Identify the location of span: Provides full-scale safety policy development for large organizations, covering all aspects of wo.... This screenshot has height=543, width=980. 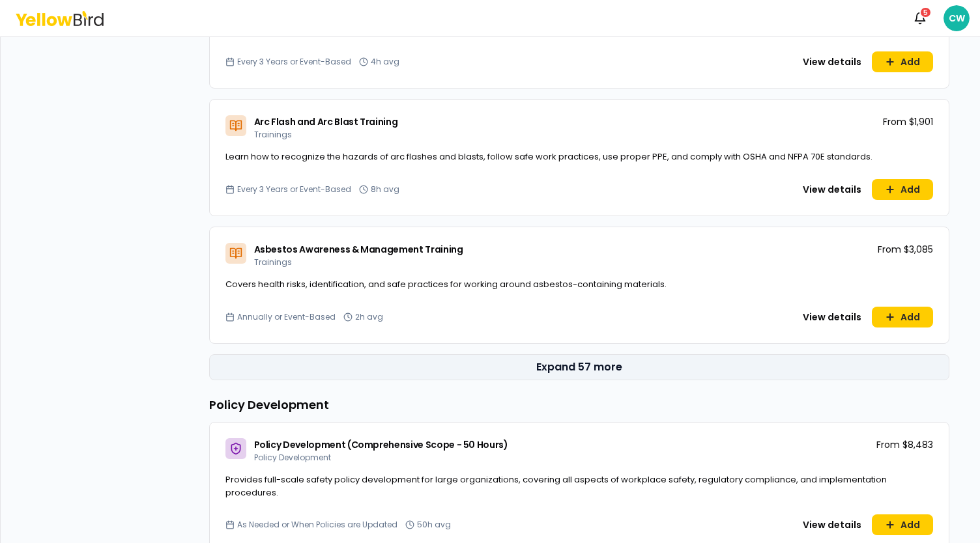
(556, 486).